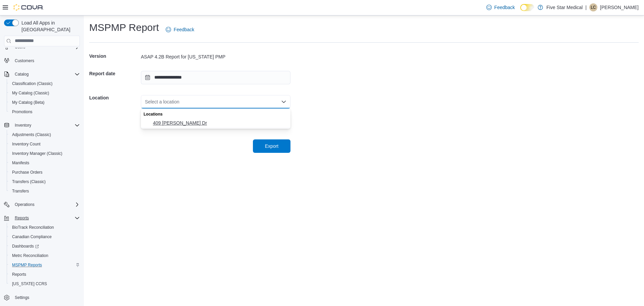 Image resolution: width=644 pixels, height=306 pixels. What do you see at coordinates (215, 118) in the screenshot?
I see `div: Choose from the following options` at bounding box center [215, 118].